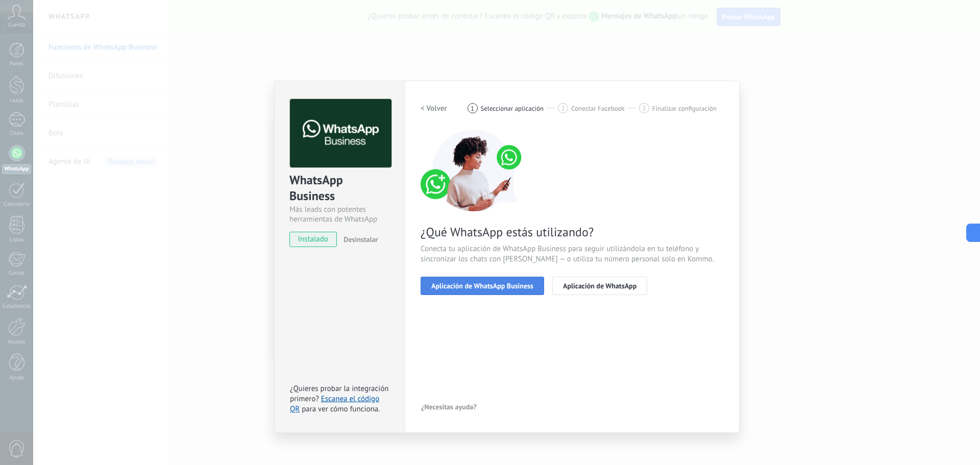  Describe the element at coordinates (644, 108) in the screenshot. I see `span: 3` at that location.